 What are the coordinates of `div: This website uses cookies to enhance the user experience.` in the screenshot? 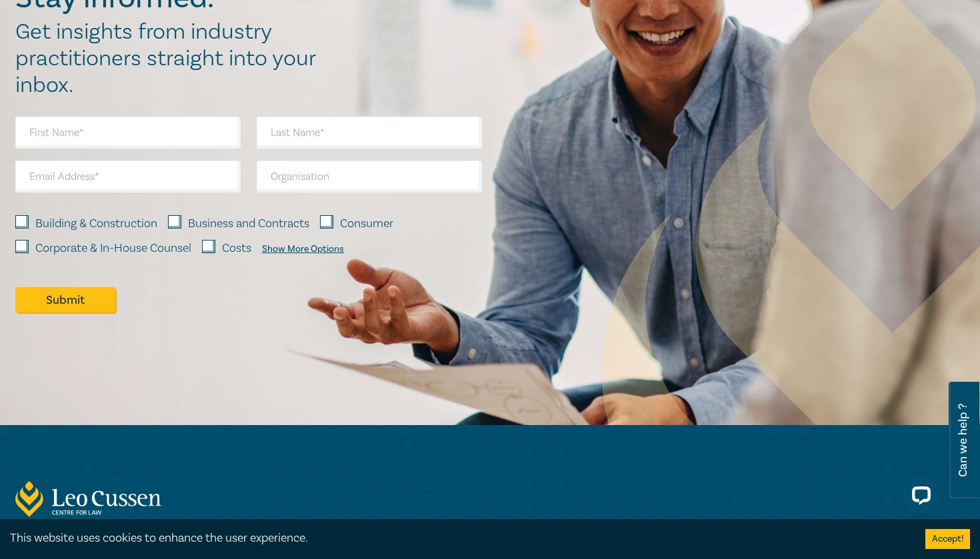 It's located at (457, 538).